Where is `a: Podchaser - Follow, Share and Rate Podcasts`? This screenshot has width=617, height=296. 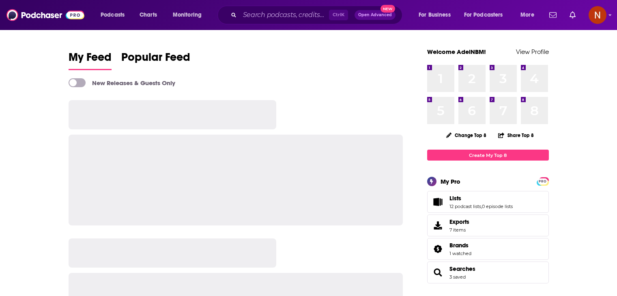 a: Podchaser - Follow, Share and Rate Podcasts is located at coordinates (45, 15).